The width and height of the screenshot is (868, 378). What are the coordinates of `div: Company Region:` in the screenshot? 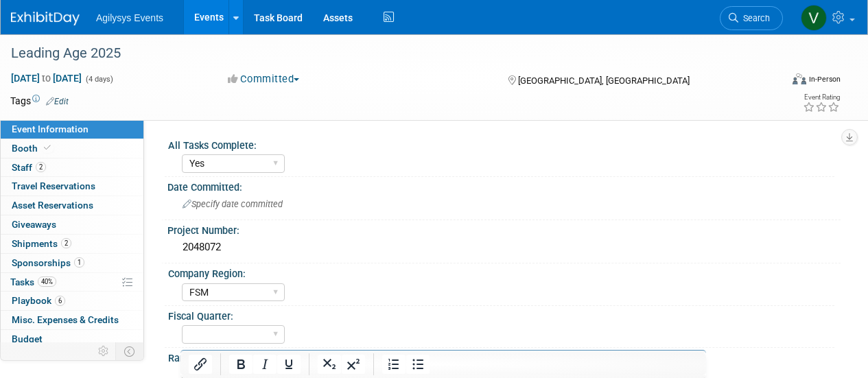 It's located at (501, 272).